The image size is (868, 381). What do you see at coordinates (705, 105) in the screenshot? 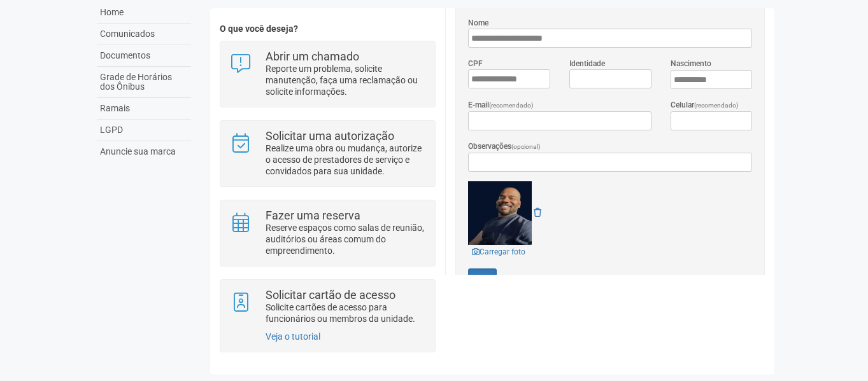
I see `label: Celular` at bounding box center [705, 105].